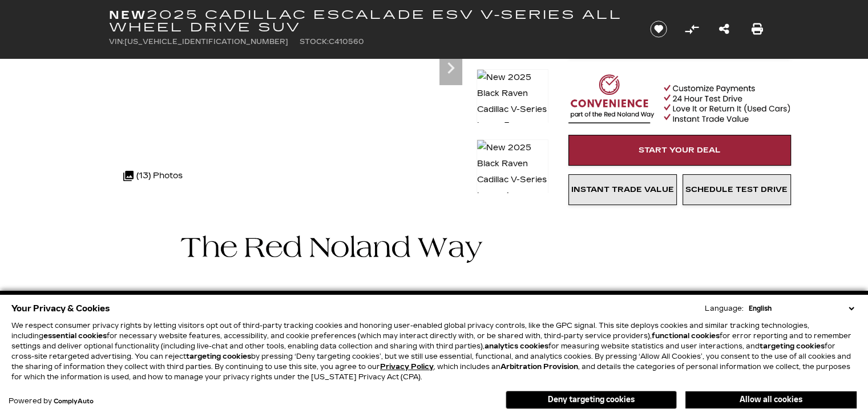 This screenshot has height=417, width=868. What do you see at coordinates (685, 336) in the screenshot?
I see `strong: functional cookies` at bounding box center [685, 336].